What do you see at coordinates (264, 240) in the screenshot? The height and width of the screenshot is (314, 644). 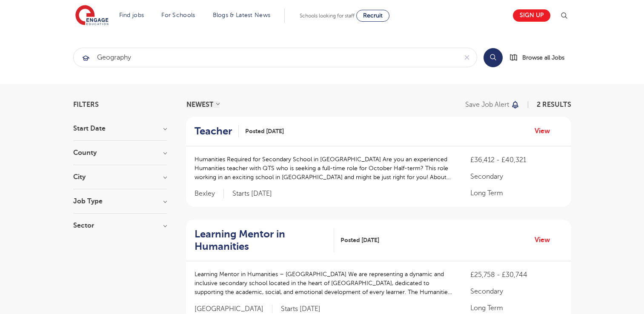 I see `a: Learning Mentor in Humanities` at bounding box center [264, 240].